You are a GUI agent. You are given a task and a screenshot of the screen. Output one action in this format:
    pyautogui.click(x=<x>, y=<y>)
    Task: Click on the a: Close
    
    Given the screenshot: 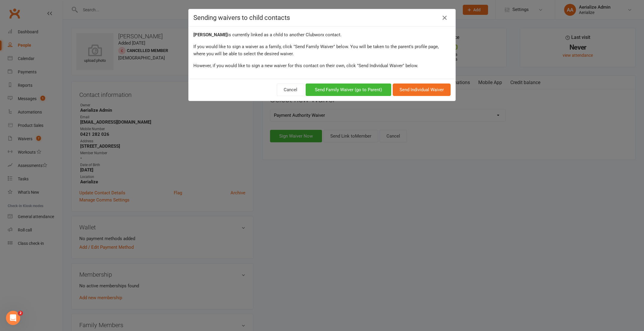 What is the action you would take?
    pyautogui.click(x=445, y=18)
    